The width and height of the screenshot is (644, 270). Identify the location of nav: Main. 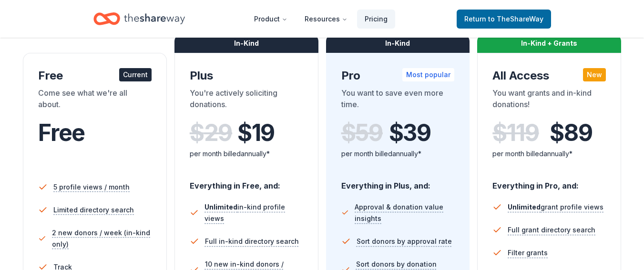
(321, 19).